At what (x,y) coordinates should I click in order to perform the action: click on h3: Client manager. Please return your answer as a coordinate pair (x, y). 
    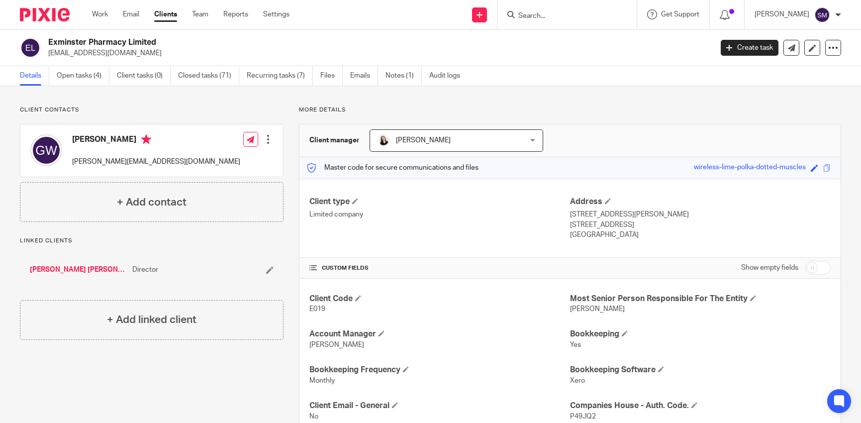
    Looking at the image, I should click on (334, 140).